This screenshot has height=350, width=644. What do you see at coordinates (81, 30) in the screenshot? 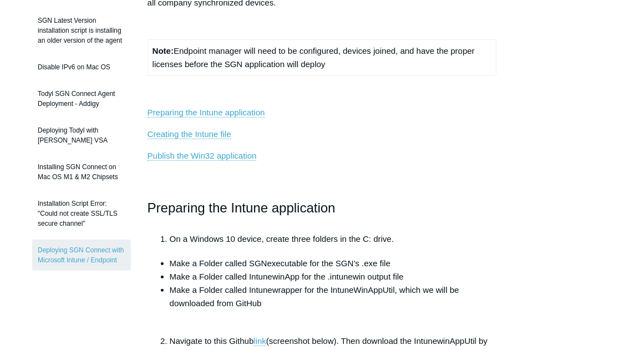
I see `a: SGN Latest Version installation script is installing an older version of the agent` at bounding box center [81, 30].